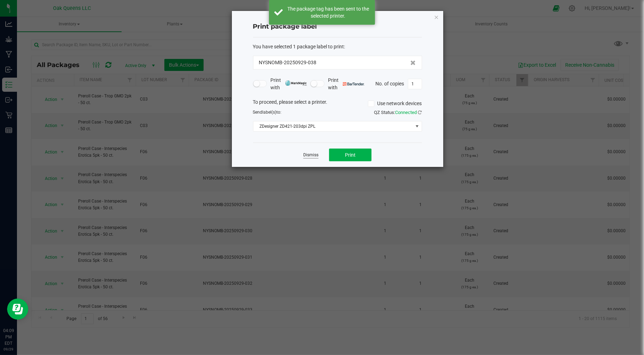 This screenshot has height=355, width=644. I want to click on span: QZ Status:, so click(398, 112).